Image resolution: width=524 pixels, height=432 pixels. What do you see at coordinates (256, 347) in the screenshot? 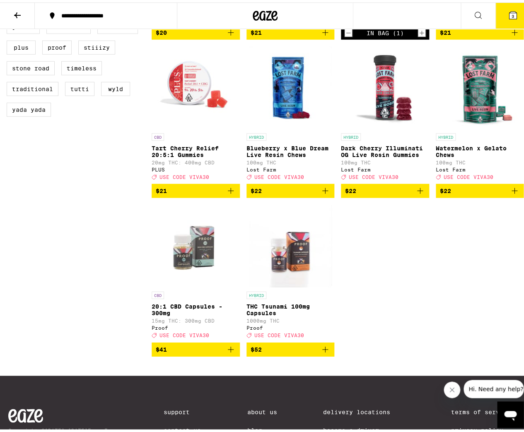
I see `span: $52` at bounding box center [256, 347].